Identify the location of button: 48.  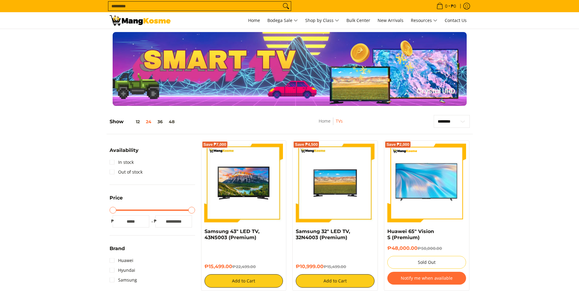
(172, 122).